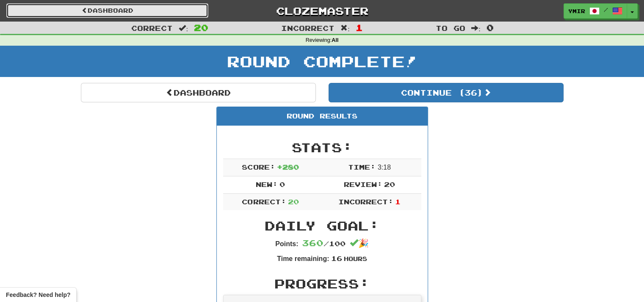 This screenshot has width=644, height=302. What do you see at coordinates (335, 40) in the screenshot?
I see `strong: All` at bounding box center [335, 40].